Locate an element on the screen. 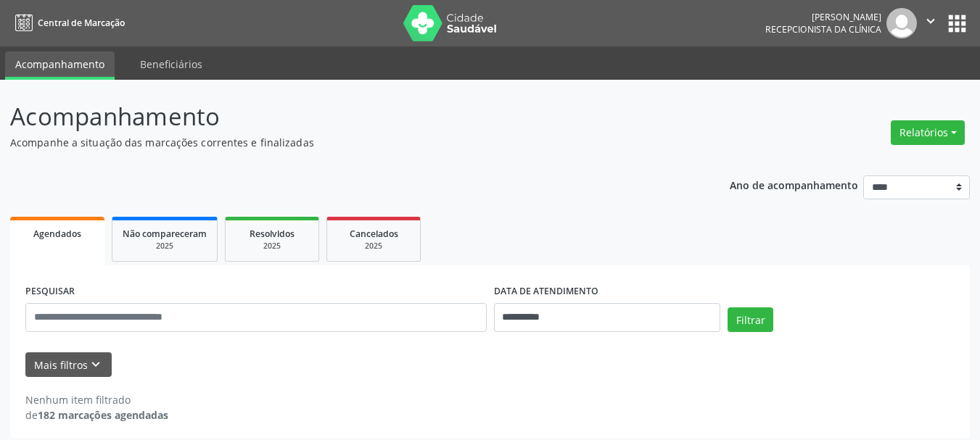 The image size is (980, 440). button: Relatórios is located at coordinates (928, 132).